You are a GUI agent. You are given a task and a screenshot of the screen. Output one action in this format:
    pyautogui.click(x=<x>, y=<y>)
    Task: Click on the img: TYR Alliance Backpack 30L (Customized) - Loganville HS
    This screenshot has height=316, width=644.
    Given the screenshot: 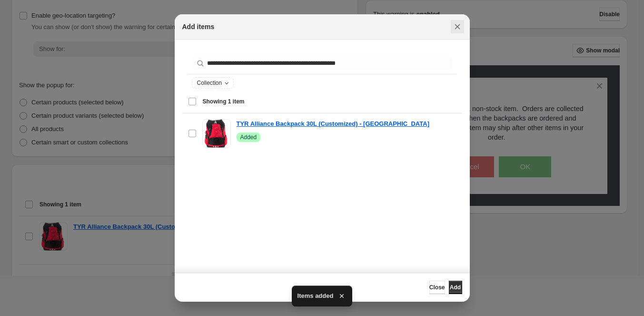 What is the action you would take?
    pyautogui.click(x=217, y=133)
    